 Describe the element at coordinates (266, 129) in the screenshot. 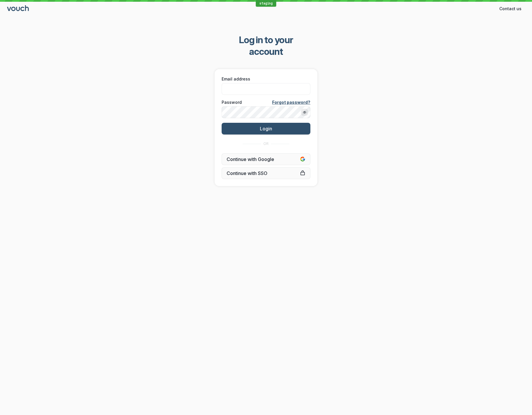

I see `span: Login` at that location.